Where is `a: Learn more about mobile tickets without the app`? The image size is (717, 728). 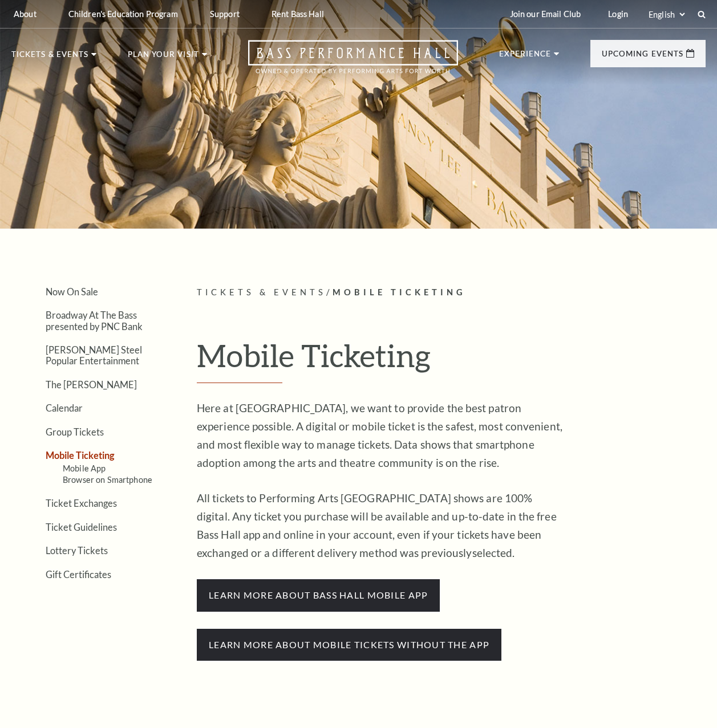
a: Learn more about mobile tickets without the app is located at coordinates (349, 643).